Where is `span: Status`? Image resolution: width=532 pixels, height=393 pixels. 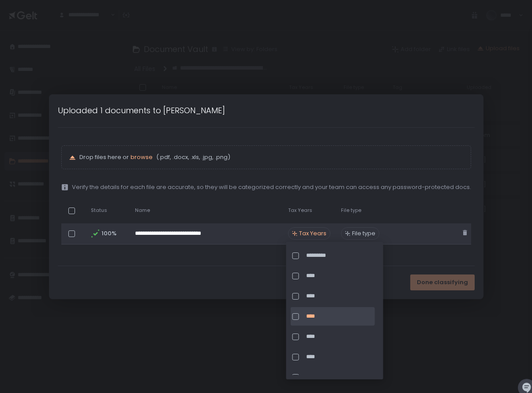
span: Status is located at coordinates (99, 210).